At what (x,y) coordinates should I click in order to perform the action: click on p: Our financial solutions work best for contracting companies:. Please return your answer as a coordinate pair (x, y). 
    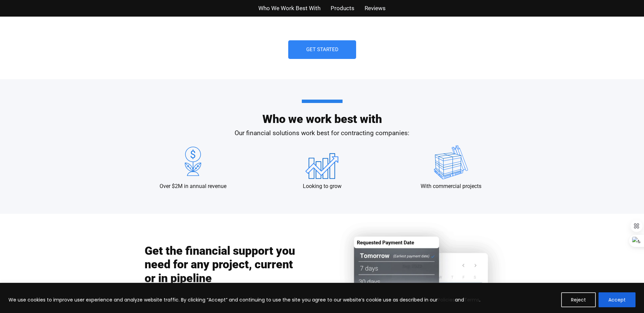
    Looking at the image, I should click on (322, 133).